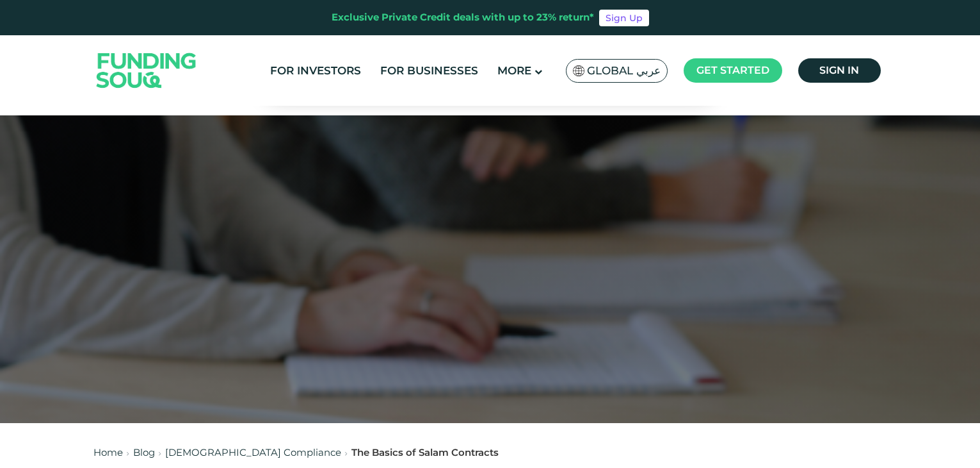 This screenshot has height=468, width=980. I want to click on span: More, so click(513, 71).